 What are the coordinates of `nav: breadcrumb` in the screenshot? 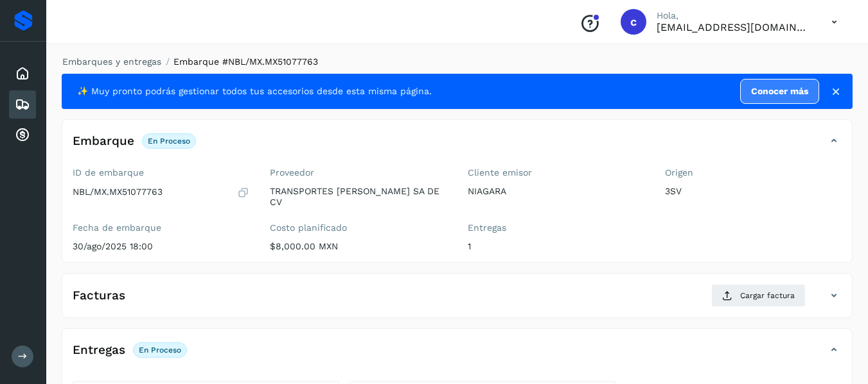 It's located at (457, 62).